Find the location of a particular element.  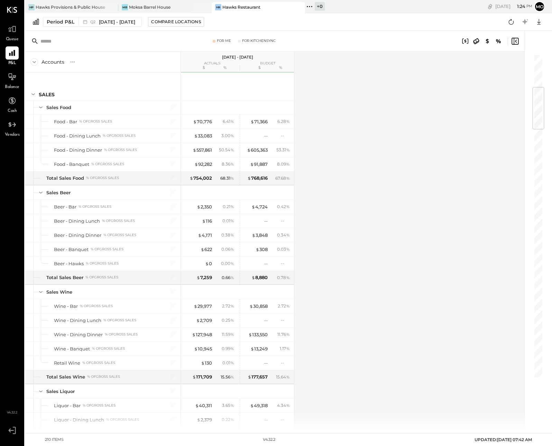

div: SALES is located at coordinates (47, 94).